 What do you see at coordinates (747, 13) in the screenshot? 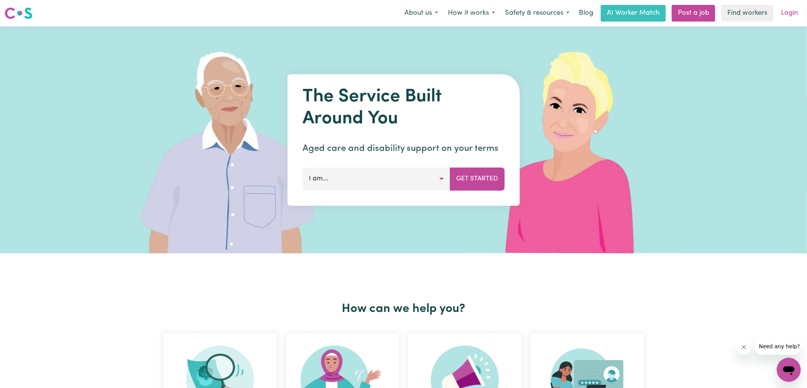
I see `a: Find workers` at bounding box center [747, 13].